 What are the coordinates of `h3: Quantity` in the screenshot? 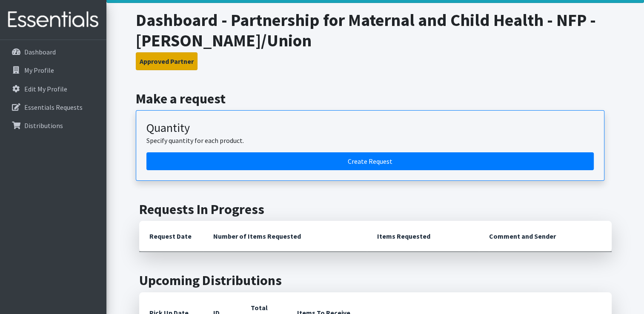 It's located at (370, 128).